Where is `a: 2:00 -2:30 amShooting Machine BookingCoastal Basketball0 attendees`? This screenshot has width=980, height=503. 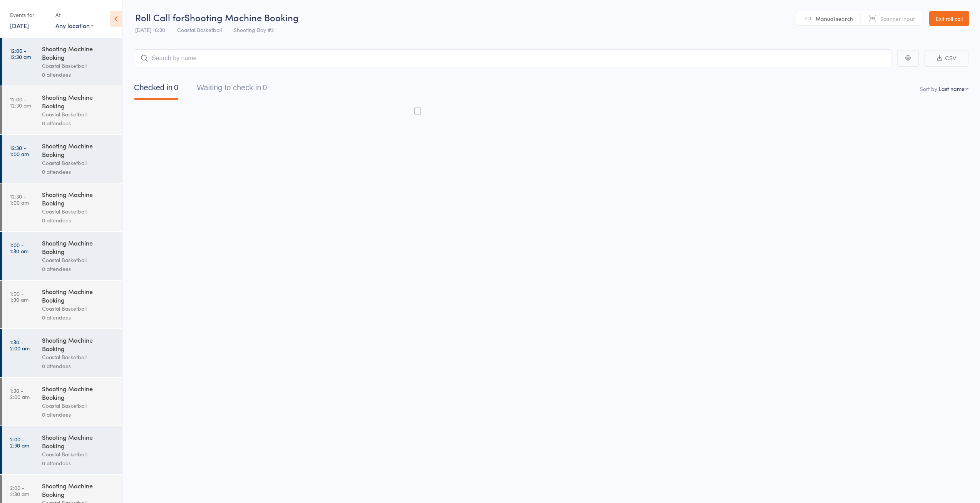 a: 2:00 -2:30 amShooting Machine BookingCoastal Basketball0 attendees is located at coordinates (62, 450).